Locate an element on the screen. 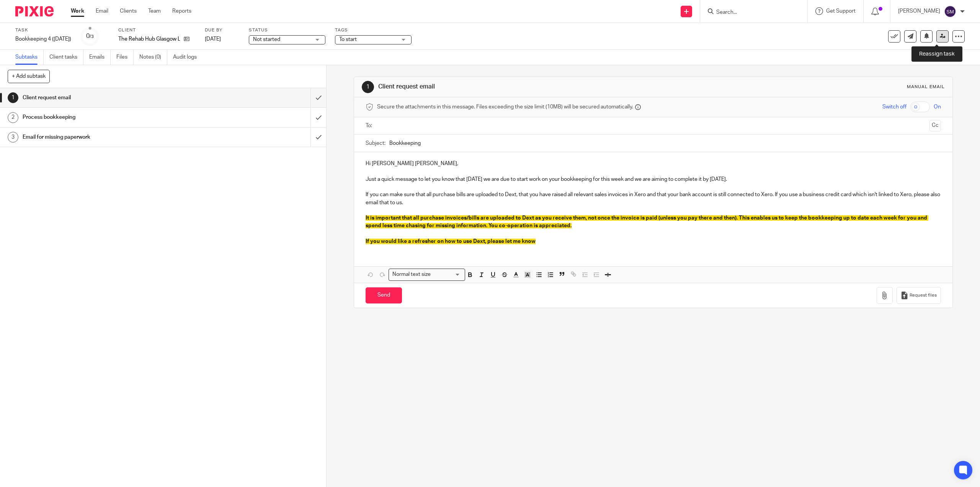 This screenshot has height=487, width=980. span: Not started is located at coordinates (267, 40).